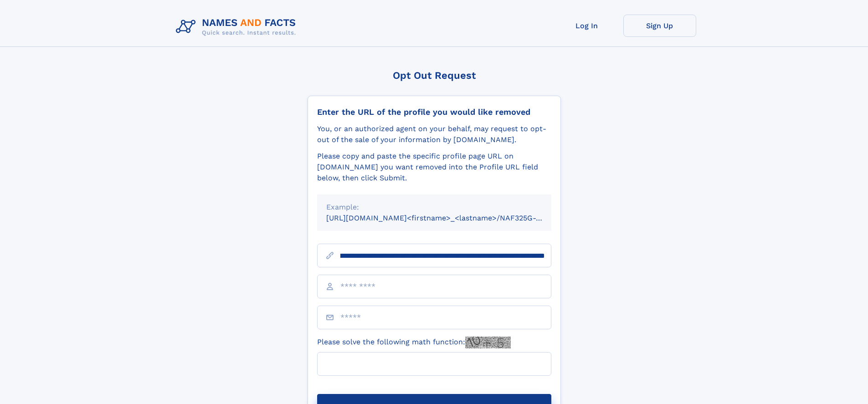 Image resolution: width=868 pixels, height=404 pixels. I want to click on img: Logo Names and Facts, so click(238, 27).